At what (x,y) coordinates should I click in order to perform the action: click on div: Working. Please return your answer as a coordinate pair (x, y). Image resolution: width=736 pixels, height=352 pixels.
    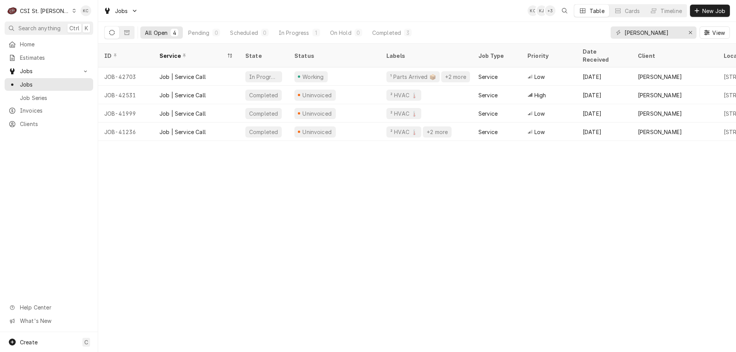
    Looking at the image, I should click on (313, 77).